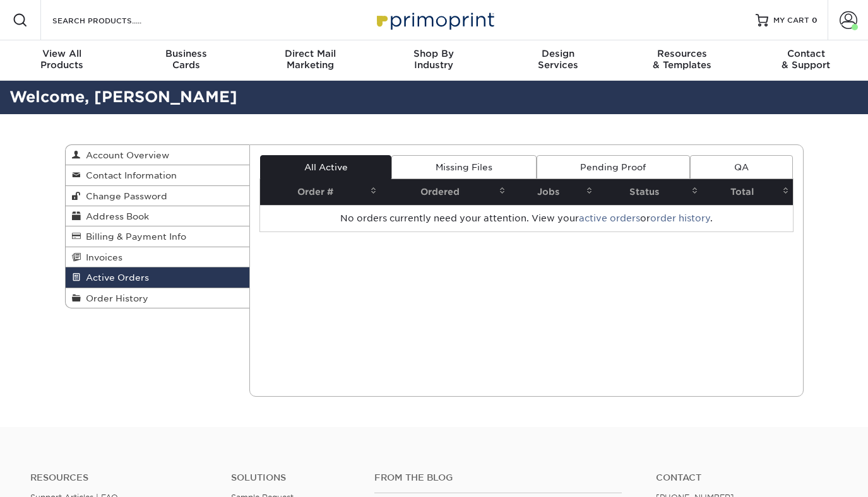 The width and height of the screenshot is (868, 497). Describe the element at coordinates (806, 54) in the screenshot. I see `span: Contact` at that location.